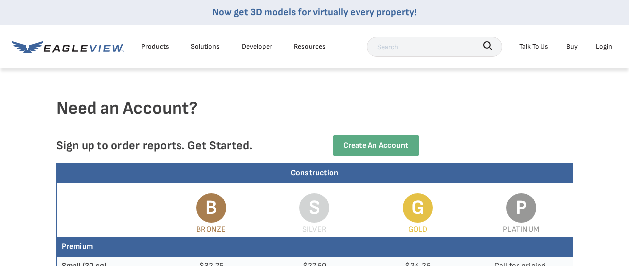  Describe the element at coordinates (211, 208) in the screenshot. I see `span: B` at that location.